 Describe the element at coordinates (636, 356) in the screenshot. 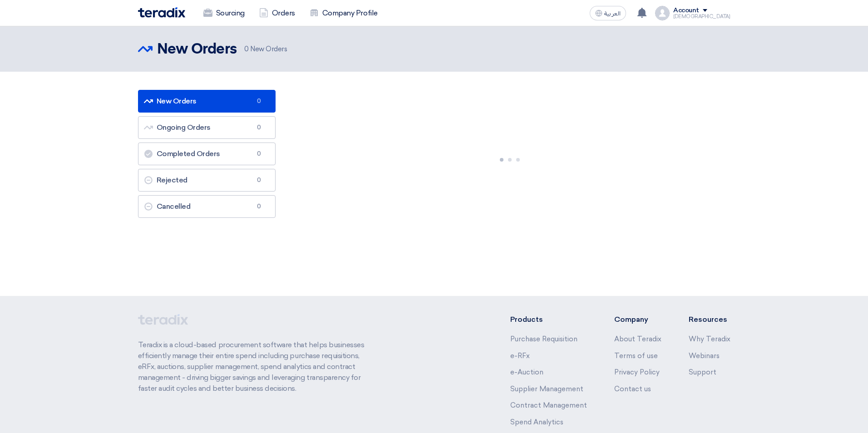

I see `a: Terms of use` at that location.